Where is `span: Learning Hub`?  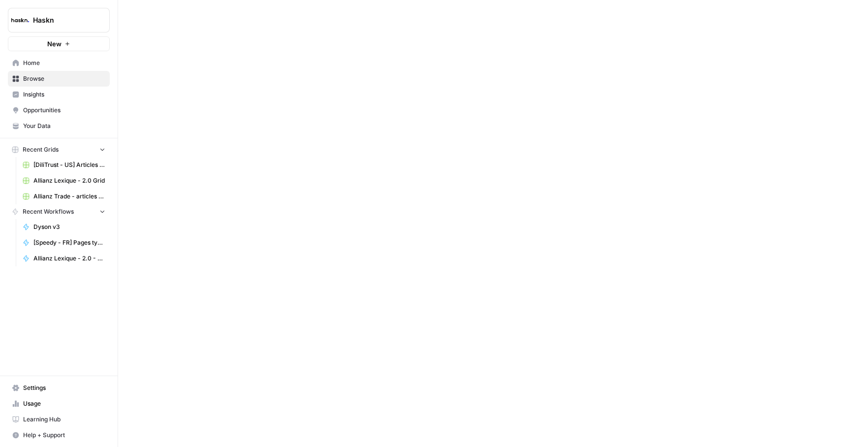
span: Learning Hub is located at coordinates (64, 419).